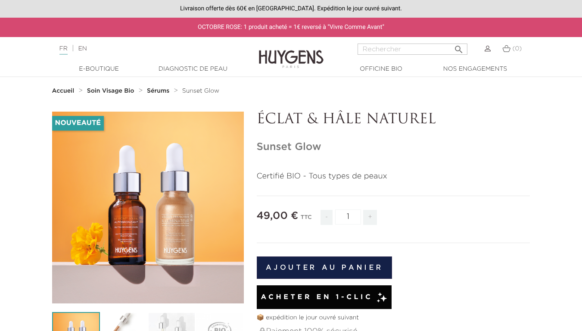 This screenshot has width=582, height=331. Describe the element at coordinates (99, 69) in the screenshot. I see `a: E-Boutique` at that location.